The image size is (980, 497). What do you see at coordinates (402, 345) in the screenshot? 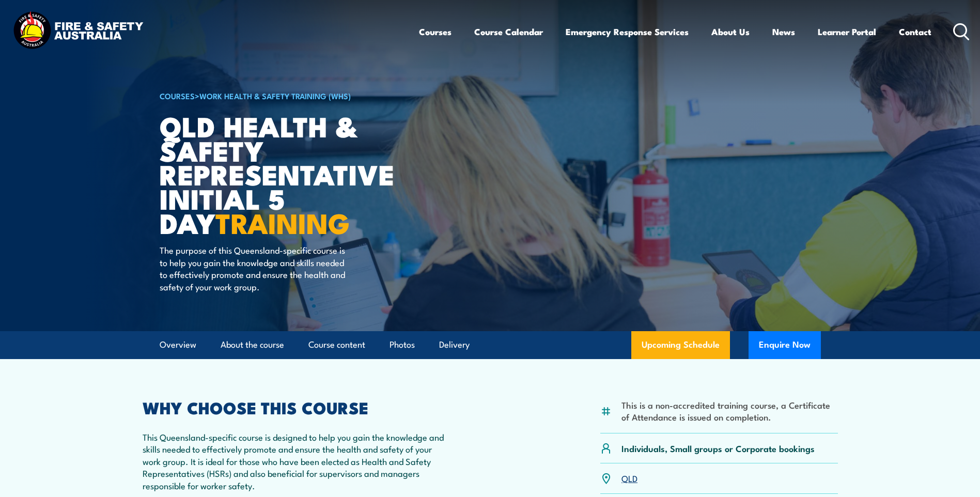
I see `a: Photos` at bounding box center [402, 345].